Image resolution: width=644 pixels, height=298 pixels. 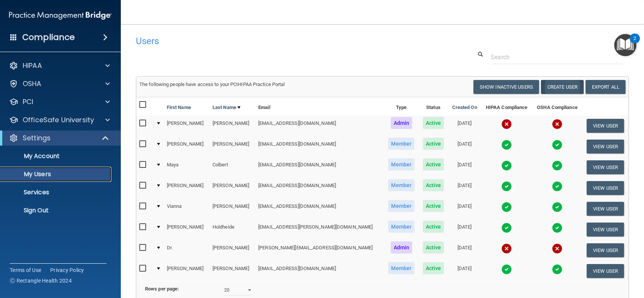 I want to click on a: OfficeSafe University, so click(x=59, y=120).